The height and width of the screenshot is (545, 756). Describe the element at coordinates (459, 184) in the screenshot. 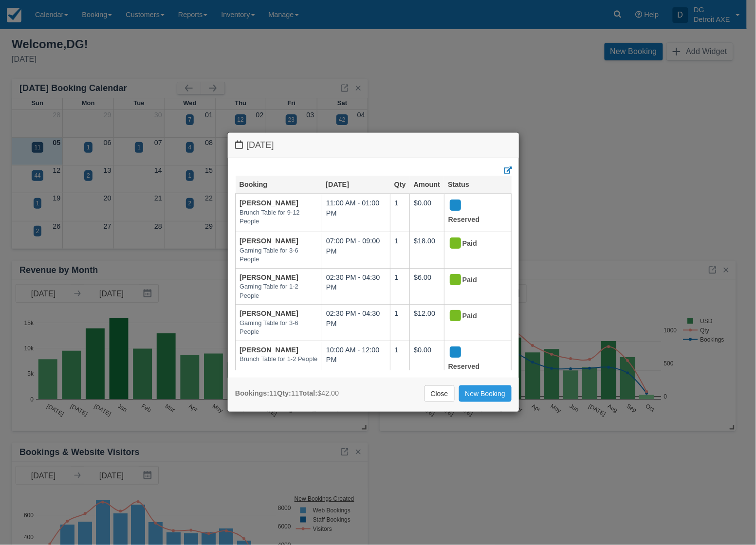

I see `a: Status` at that location.